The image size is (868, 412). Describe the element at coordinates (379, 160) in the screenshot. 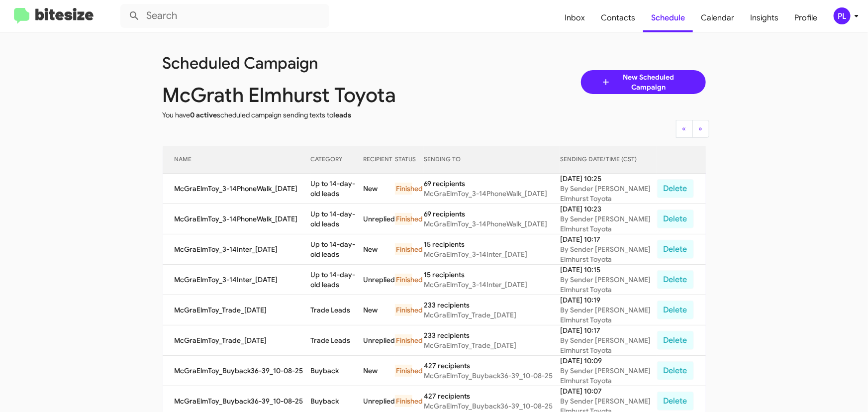

I see `th: RECIPIENT` at that location.